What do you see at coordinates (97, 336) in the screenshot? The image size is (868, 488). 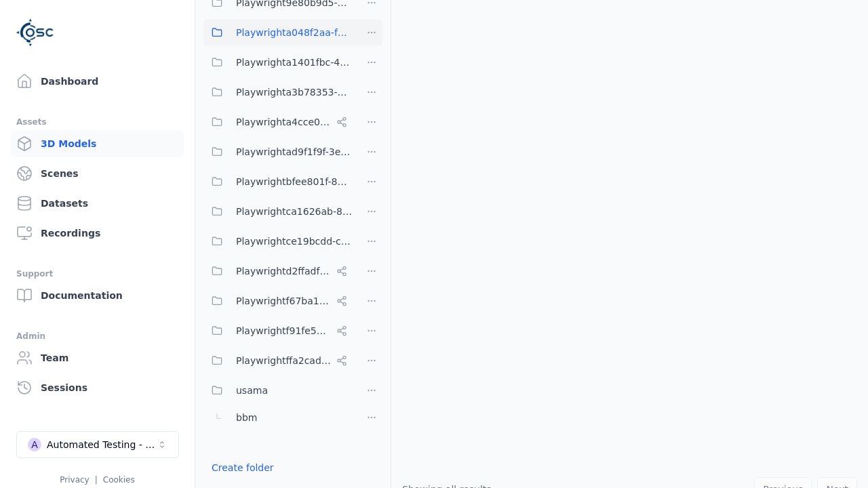 I see `div: Admin` at bounding box center [97, 336].